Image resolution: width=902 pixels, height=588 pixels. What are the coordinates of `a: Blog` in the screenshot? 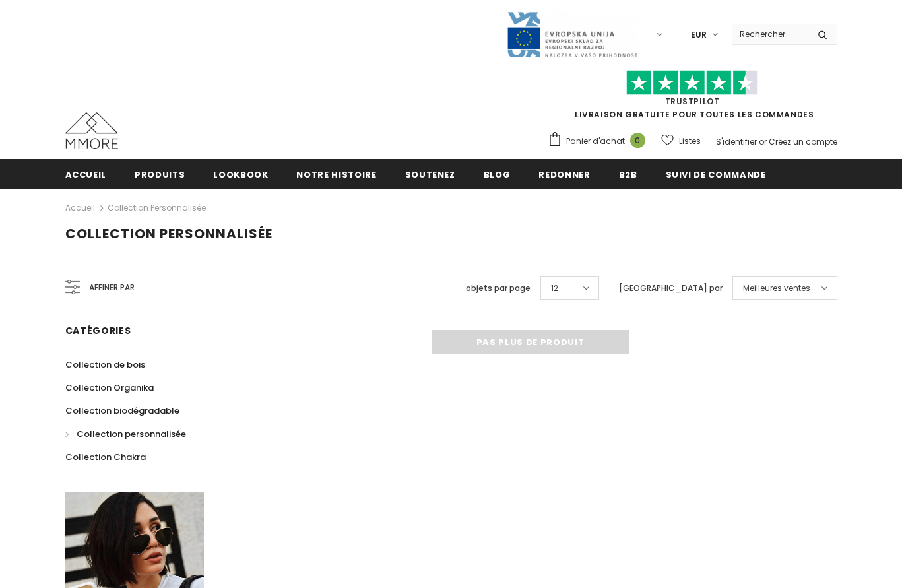 It's located at (497, 174).